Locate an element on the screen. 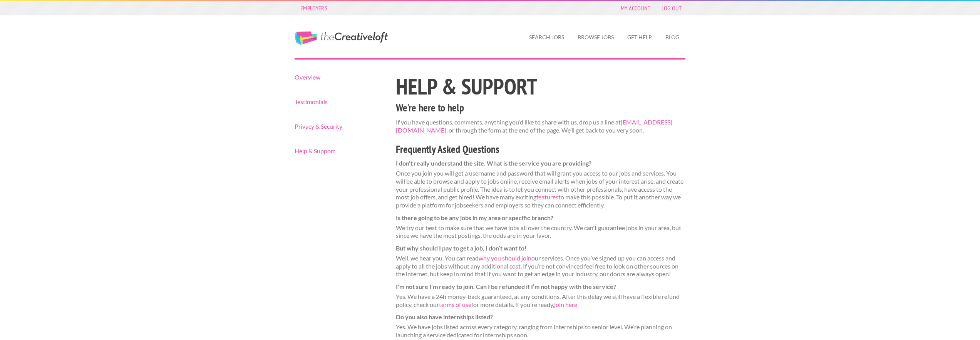  a: Testimonials is located at coordinates (338, 102).